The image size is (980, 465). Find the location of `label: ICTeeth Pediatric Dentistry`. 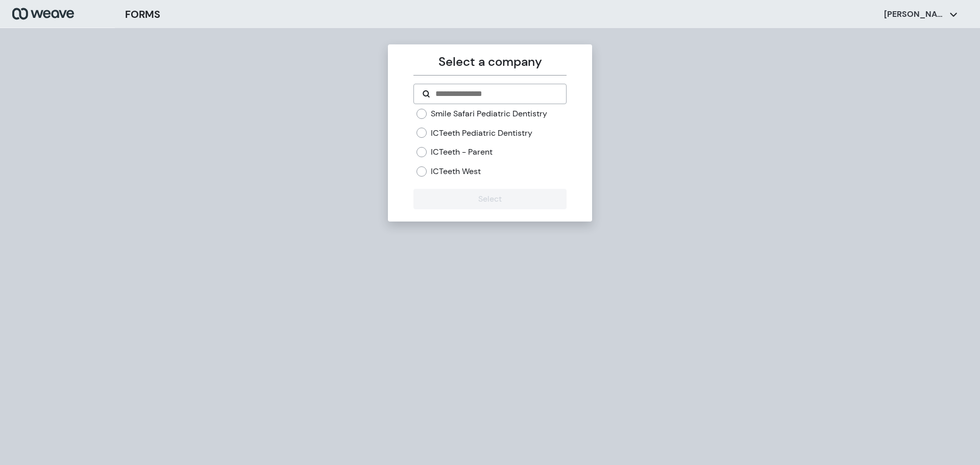

label: ICTeeth Pediatric Dentistry is located at coordinates (482, 133).